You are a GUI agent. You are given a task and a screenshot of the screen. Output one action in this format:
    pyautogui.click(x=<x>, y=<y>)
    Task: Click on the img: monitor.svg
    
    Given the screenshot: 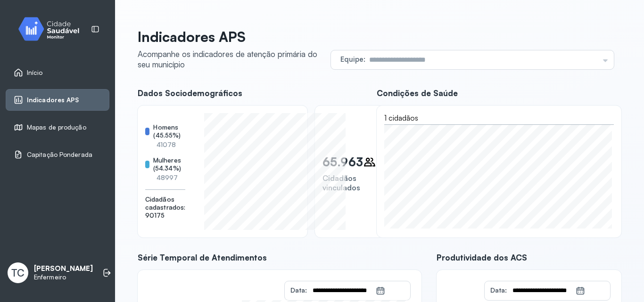 What is the action you would take?
    pyautogui.click(x=52, y=29)
    